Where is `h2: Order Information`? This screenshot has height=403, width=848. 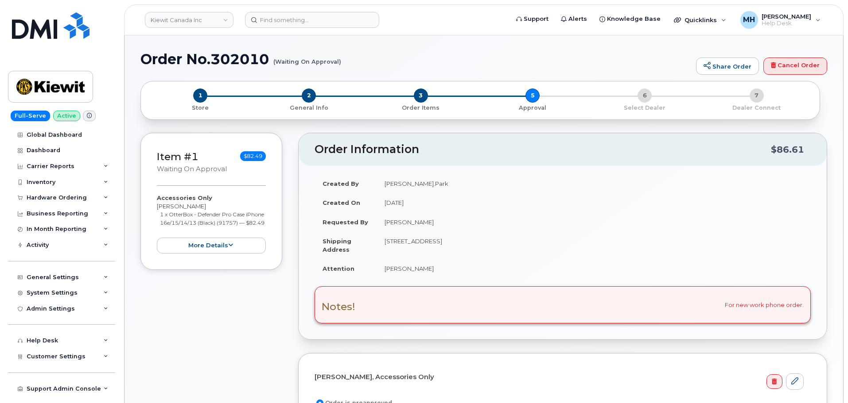 h2: Order Information is located at coordinates (542, 150).